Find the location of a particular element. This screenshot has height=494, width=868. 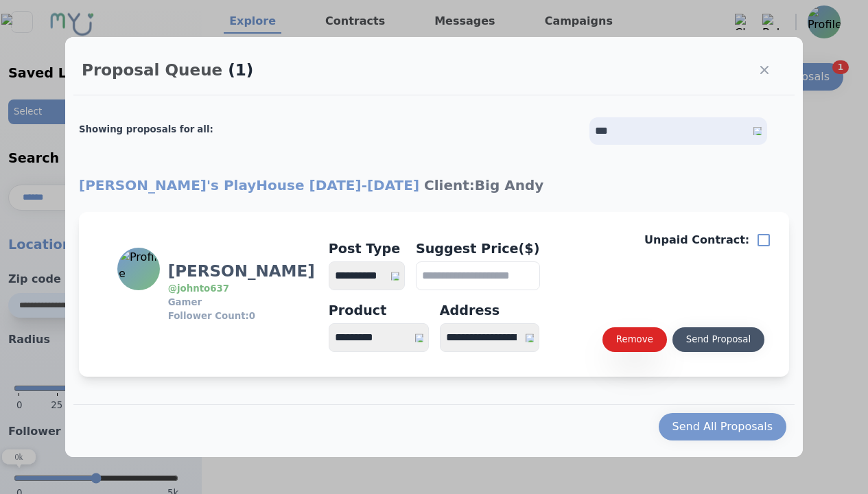

button: Send All Proposals is located at coordinates (723, 427).